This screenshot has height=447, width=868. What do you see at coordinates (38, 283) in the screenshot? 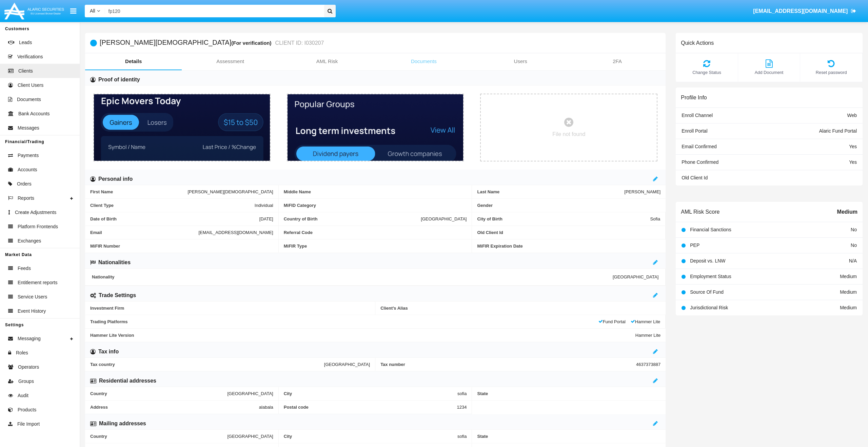
I see `span: Entitlement reports` at bounding box center [38, 283].